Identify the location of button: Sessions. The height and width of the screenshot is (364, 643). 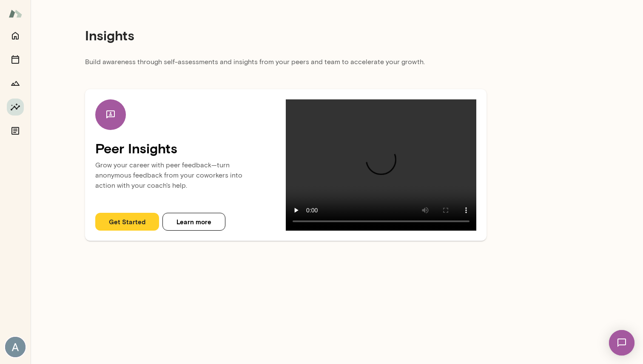
(15, 60).